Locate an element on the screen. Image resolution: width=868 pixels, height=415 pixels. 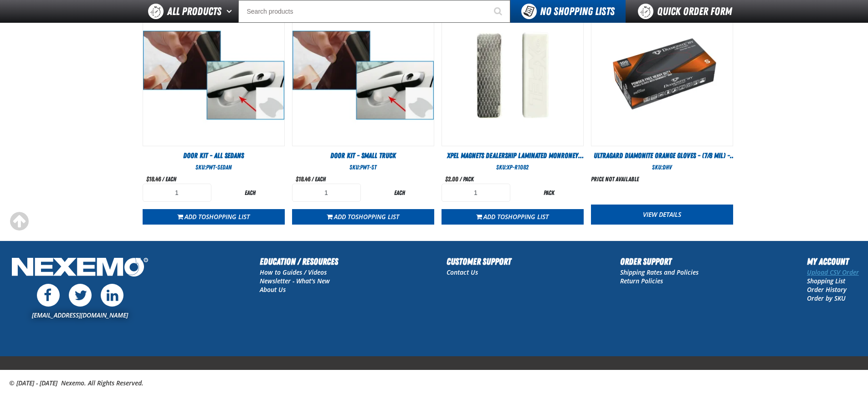
a: Order History is located at coordinates (827, 290).